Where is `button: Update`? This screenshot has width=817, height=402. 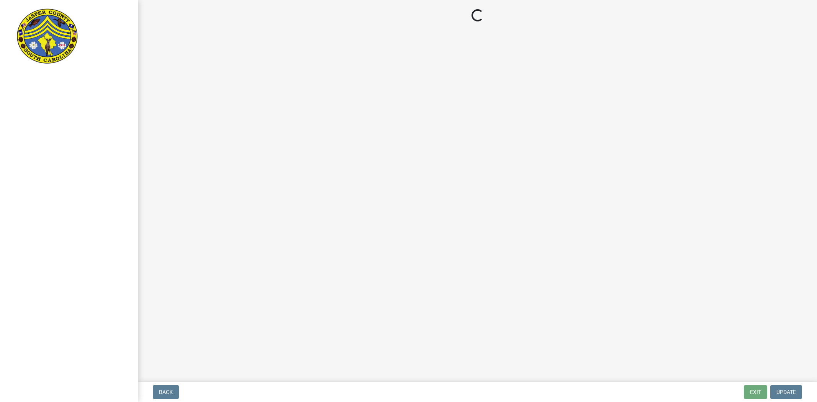
button: Update is located at coordinates (786, 392).